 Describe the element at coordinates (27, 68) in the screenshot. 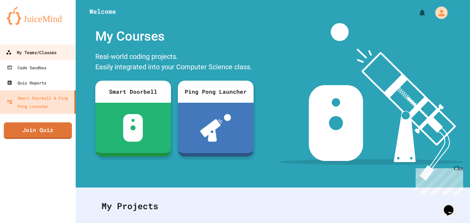

I see `div: Code Sandbox` at that location.